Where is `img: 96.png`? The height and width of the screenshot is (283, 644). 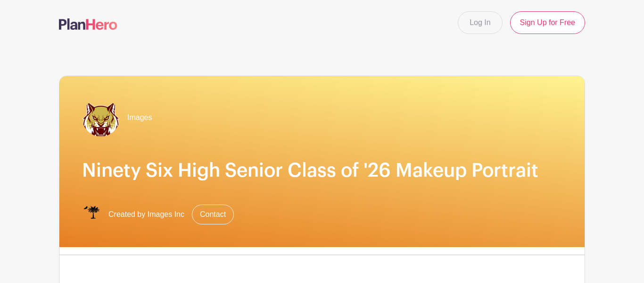
img: 96.png is located at coordinates (101, 118).